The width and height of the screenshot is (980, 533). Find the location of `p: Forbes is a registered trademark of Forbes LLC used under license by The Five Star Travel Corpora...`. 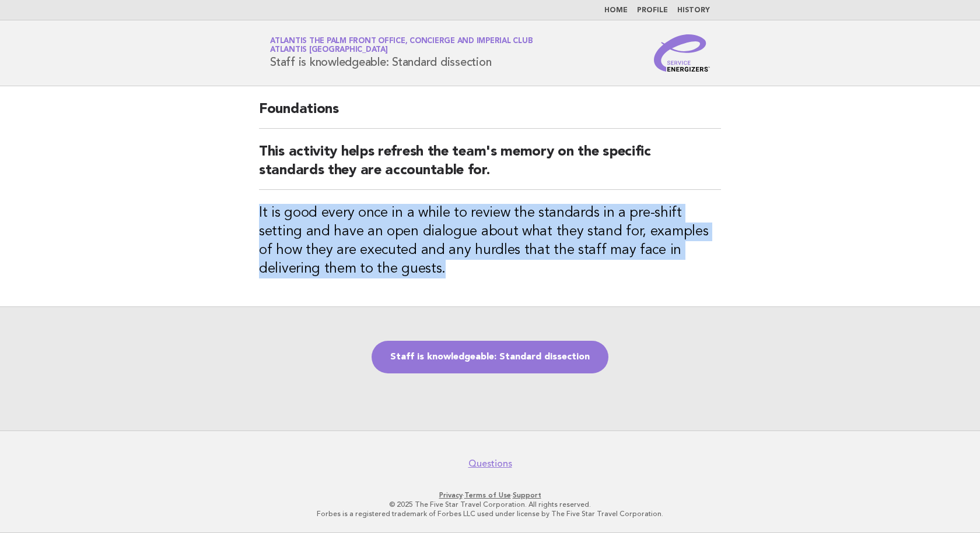

p: Forbes is a registered trademark of Forbes LLC used under license by The Five Star Travel Corpora... is located at coordinates (490, 514).